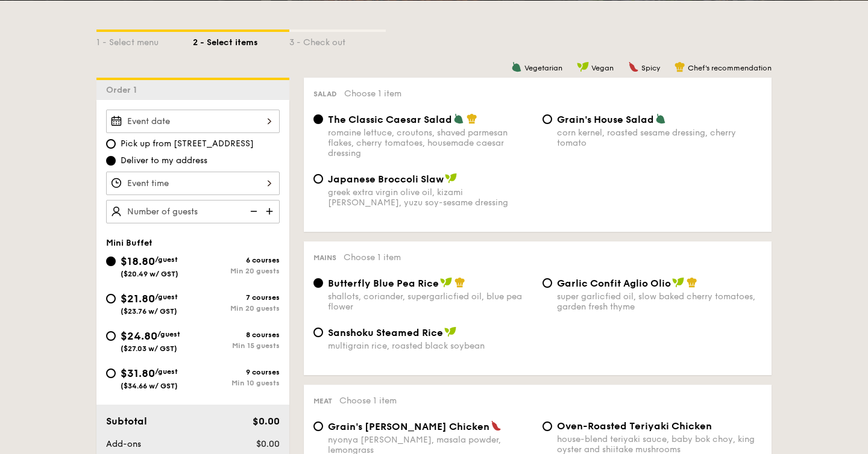 The width and height of the screenshot is (868, 454). What do you see at coordinates (138, 336) in the screenshot?
I see `span: $24.80` at bounding box center [138, 336].